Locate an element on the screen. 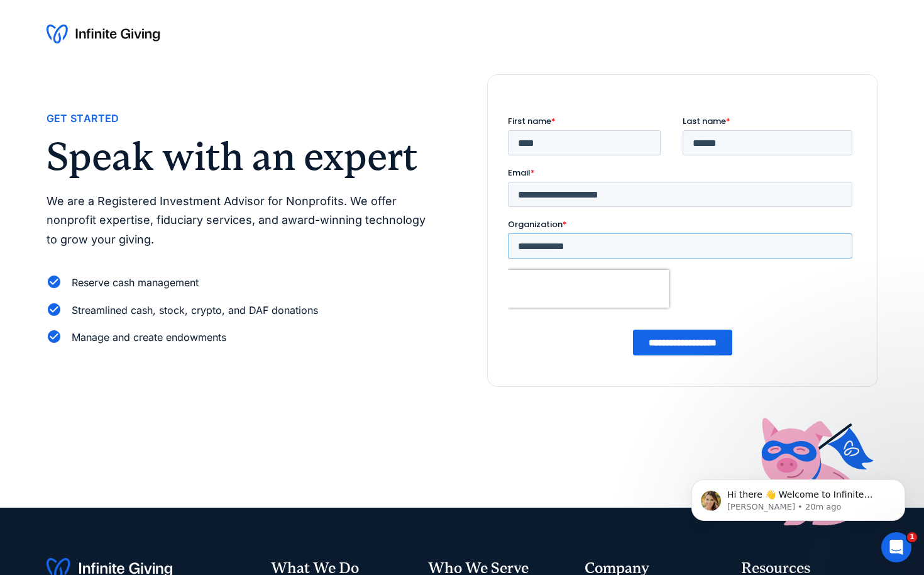 The width and height of the screenshot is (924, 575). h2: Speak with an expert is located at coordinates (242, 156).